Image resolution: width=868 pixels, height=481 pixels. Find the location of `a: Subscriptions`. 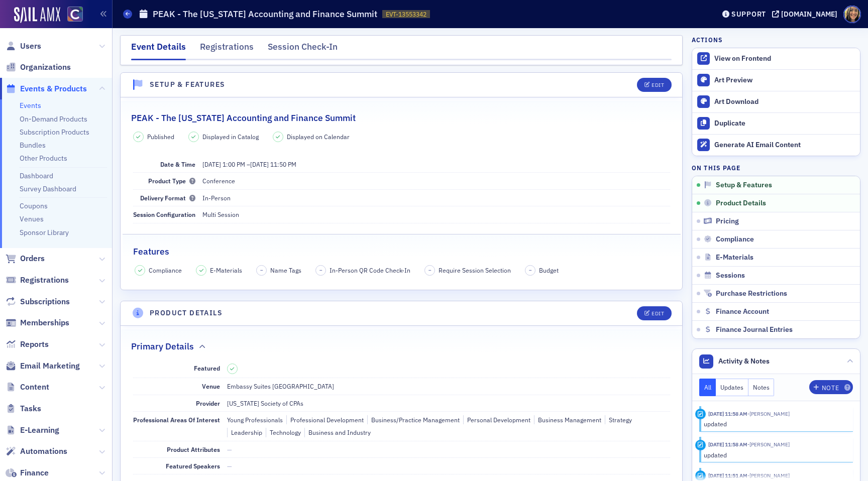

a: Subscriptions is located at coordinates (38, 302).